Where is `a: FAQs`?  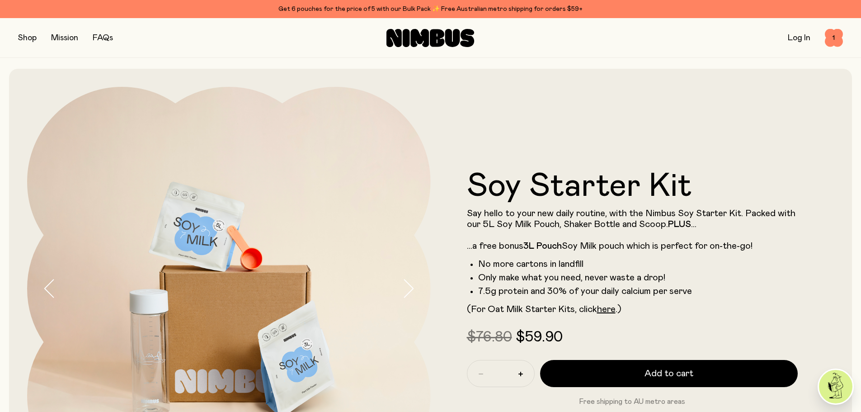
a: FAQs is located at coordinates (103, 38).